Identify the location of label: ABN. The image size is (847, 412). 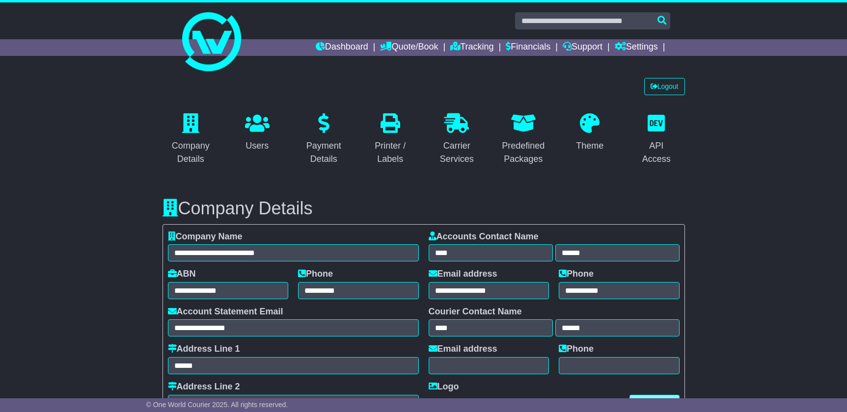
(182, 274).